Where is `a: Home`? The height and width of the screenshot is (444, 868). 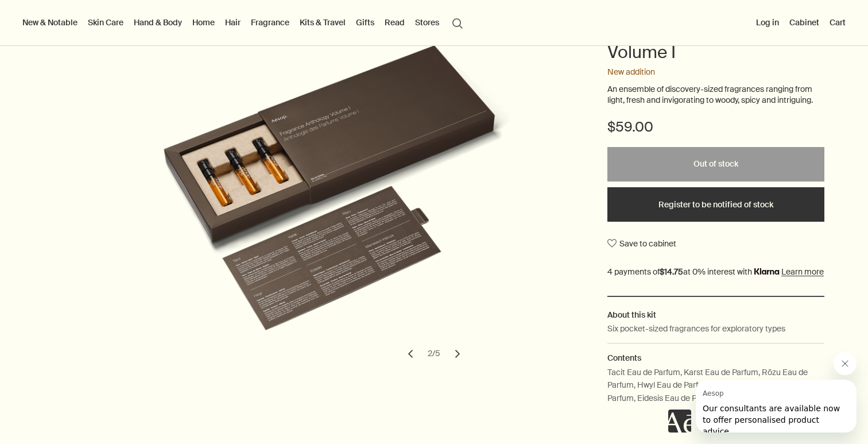
a: Home is located at coordinates (203, 22).